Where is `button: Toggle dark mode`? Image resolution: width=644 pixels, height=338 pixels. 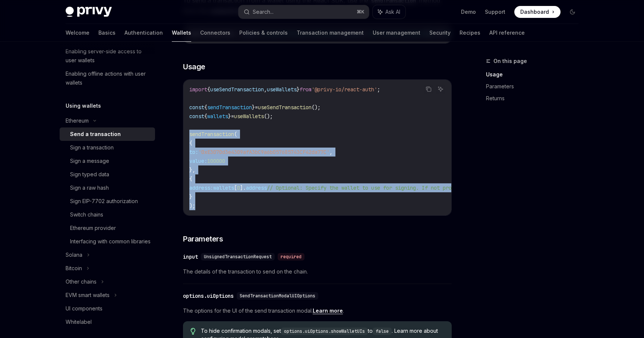
button: Toggle dark mode is located at coordinates (573, 12).